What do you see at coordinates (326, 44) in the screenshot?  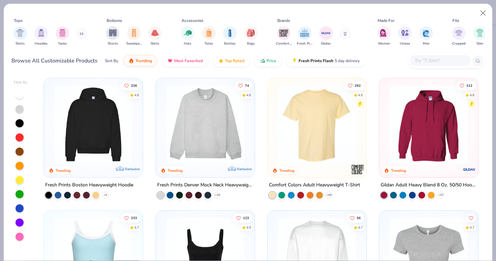 I see `span: Gildan` at bounding box center [326, 44].